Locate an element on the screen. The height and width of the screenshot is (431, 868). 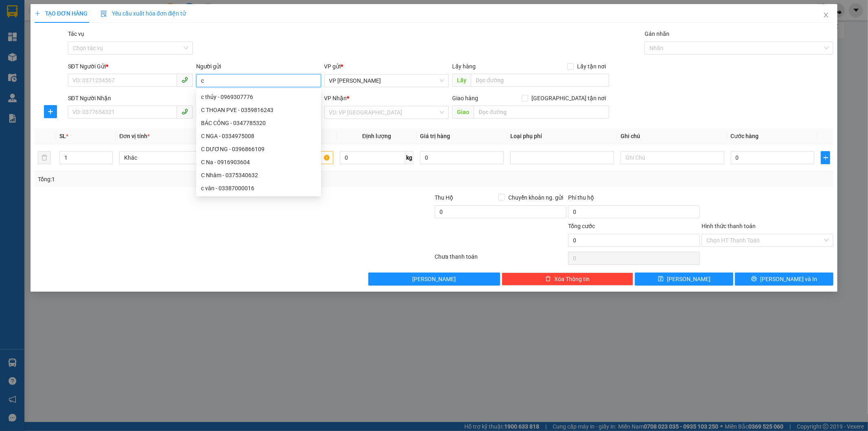
span: Cước hàng is located at coordinates (745, 136).